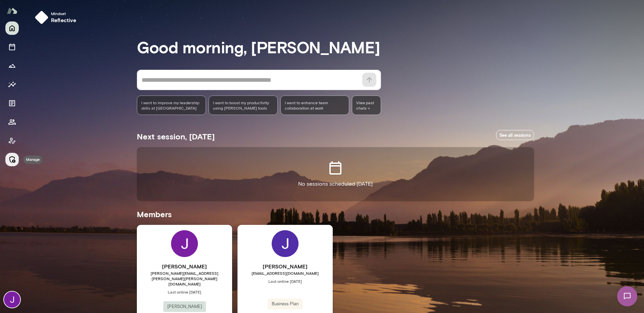 The height and width of the screenshot is (313, 644). I want to click on button: Documents, so click(12, 103).